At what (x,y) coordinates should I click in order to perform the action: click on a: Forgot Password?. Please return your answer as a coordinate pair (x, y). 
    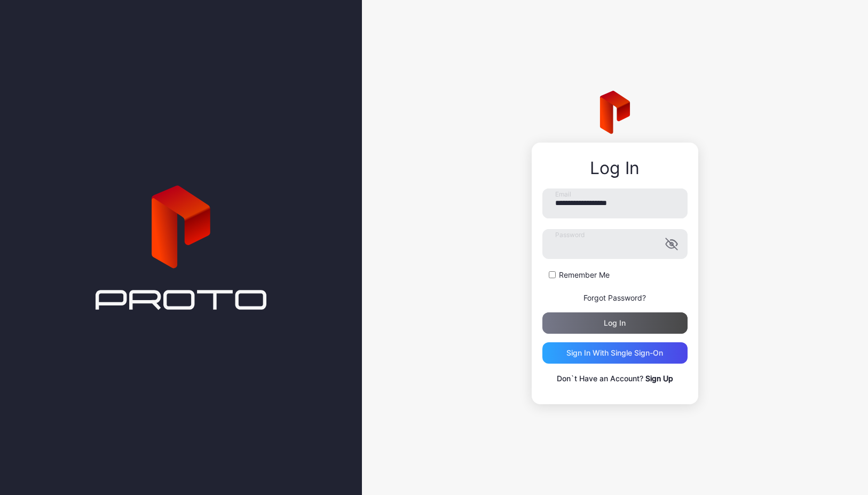
    Looking at the image, I should click on (615, 298).